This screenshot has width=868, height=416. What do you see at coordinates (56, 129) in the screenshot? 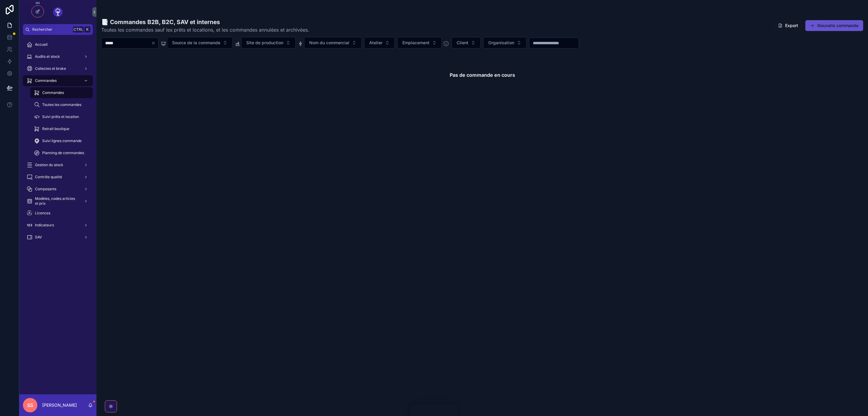
I see `span: Retrait boutique` at bounding box center [56, 129].